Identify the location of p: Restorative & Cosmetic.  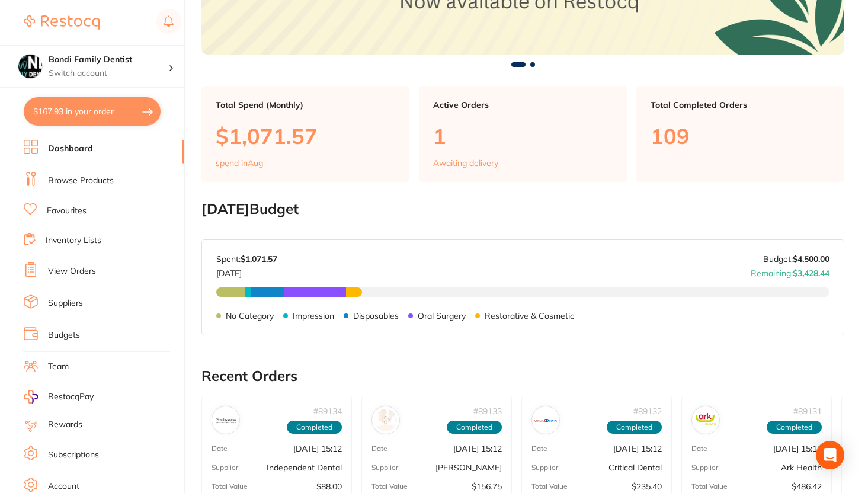
(529, 316).